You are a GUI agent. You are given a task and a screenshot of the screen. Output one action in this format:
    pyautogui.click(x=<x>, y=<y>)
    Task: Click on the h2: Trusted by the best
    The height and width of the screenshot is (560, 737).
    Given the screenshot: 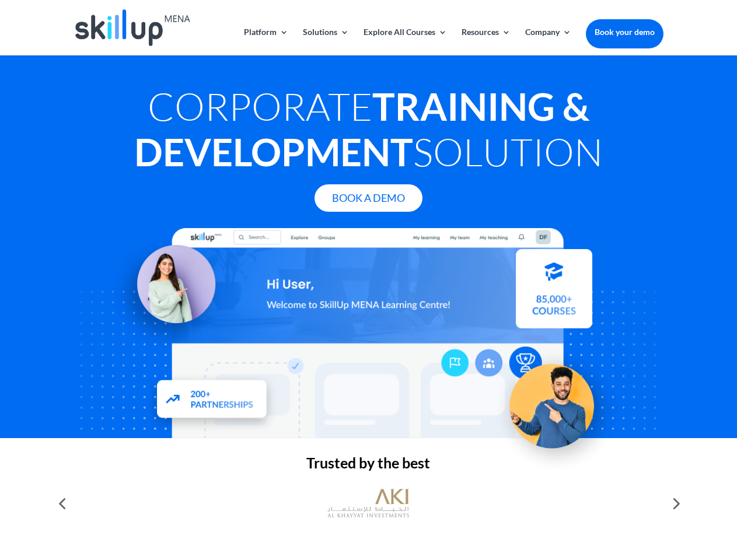 What is the action you would take?
    pyautogui.click(x=368, y=466)
    